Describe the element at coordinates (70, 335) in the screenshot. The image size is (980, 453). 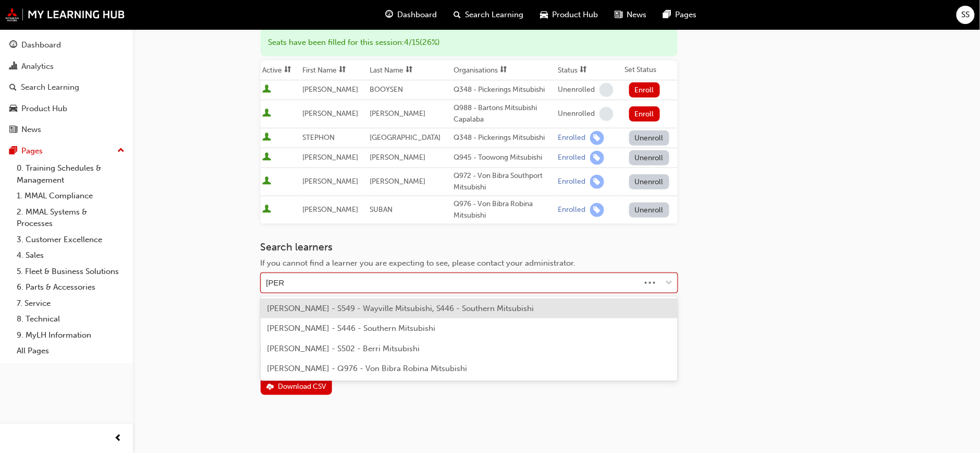
I see `a: 9. MyLH Information` at that location.